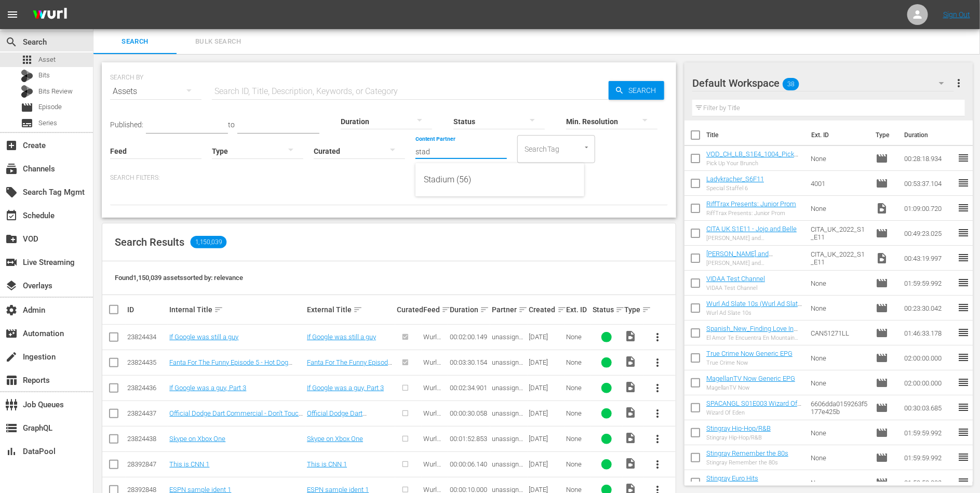 This screenshot has height=493, width=980. Describe the element at coordinates (179, 277) in the screenshot. I see `span: Found 1,150,039 assets sorted by: relevance` at that location.